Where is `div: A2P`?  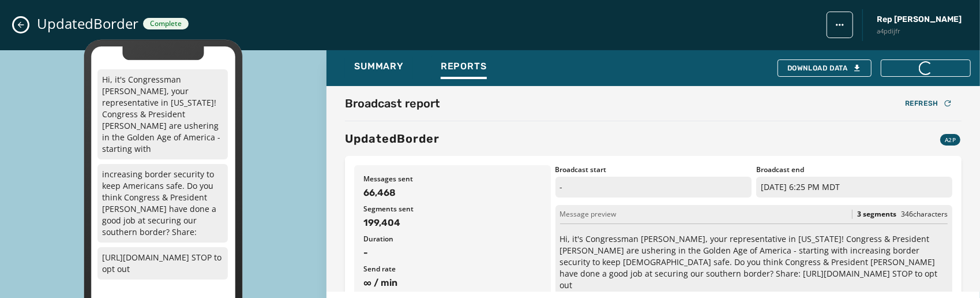 div: A2P is located at coordinates (950, 139).